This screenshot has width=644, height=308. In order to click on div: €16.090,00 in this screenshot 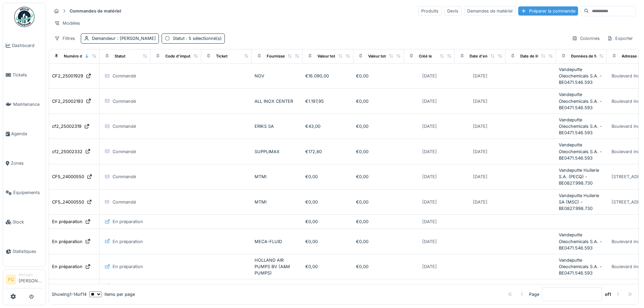, I will do `click(328, 76)`.